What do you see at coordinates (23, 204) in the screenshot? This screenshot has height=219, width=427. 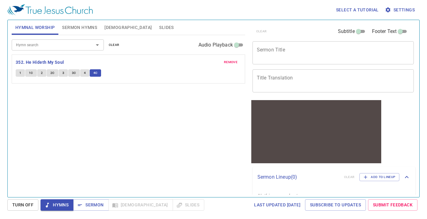 I see `button: Turn Off` at bounding box center [23, 204].